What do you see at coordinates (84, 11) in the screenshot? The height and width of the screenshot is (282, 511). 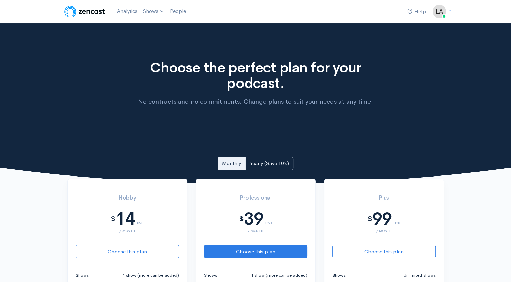 I see `img: ZenCast Logo` at bounding box center [84, 11].